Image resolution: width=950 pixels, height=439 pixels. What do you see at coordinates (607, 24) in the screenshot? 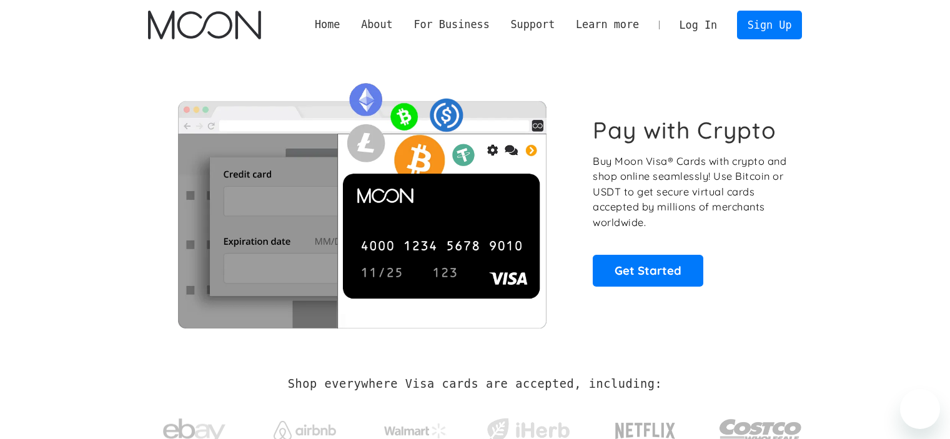
I see `div: Learn more` at bounding box center [607, 24].